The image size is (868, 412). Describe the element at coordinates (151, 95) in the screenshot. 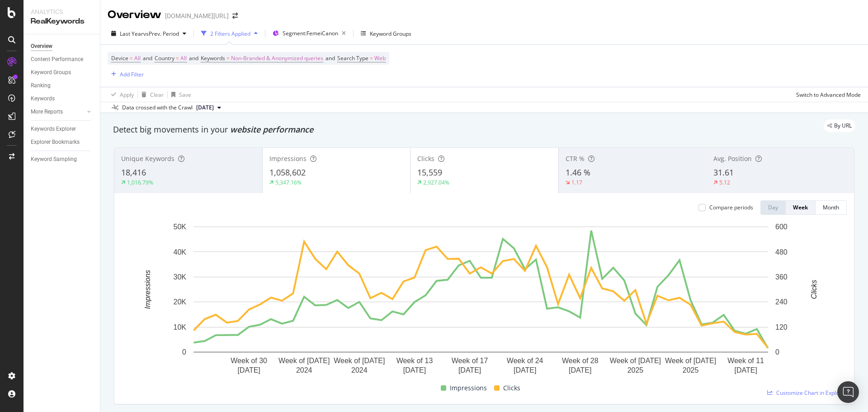

I see `button: Clear` at that location.